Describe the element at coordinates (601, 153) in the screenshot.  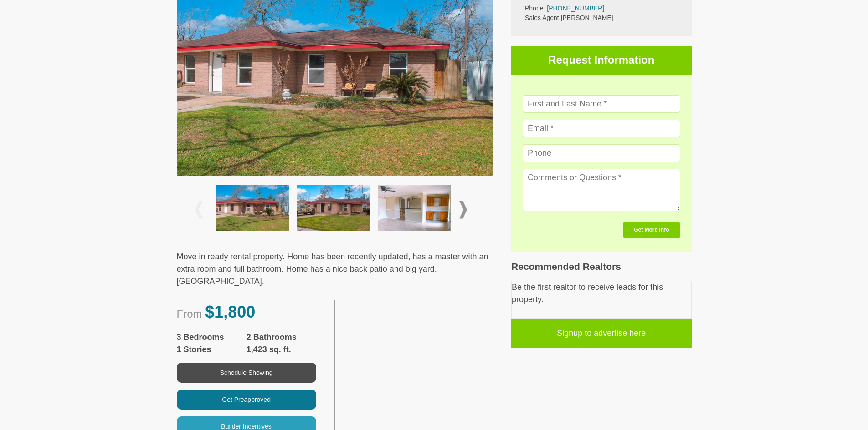
I see `input: Phone` at that location.